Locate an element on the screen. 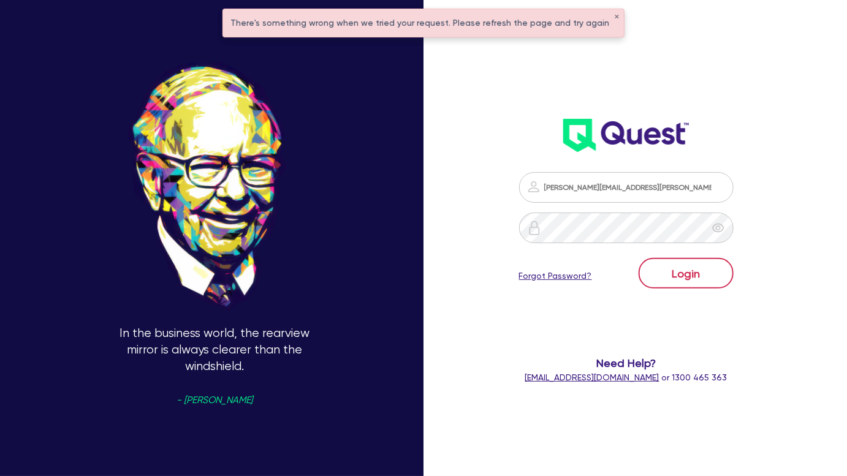 The image size is (847, 476). input: Email address is located at coordinates (626, 188).